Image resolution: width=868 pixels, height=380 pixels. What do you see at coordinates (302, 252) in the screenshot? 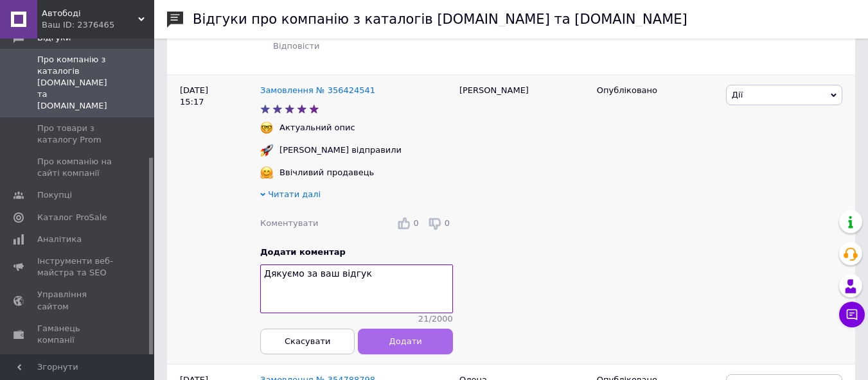
I see `span: Додати коментар` at bounding box center [302, 252].